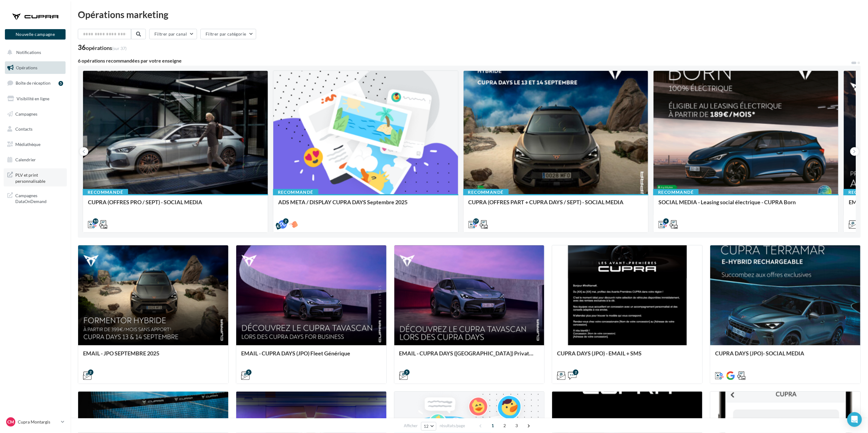  What do you see at coordinates (35, 160) in the screenshot?
I see `a: Calendrier` at bounding box center [35, 160].